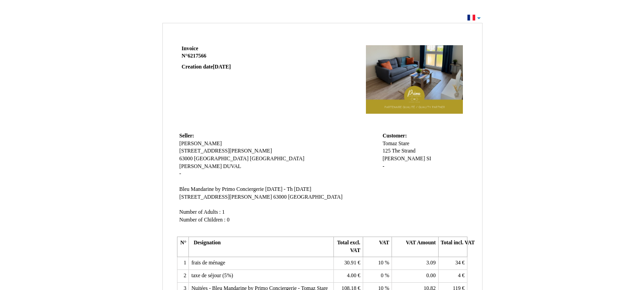 This screenshot has width=644, height=290. I want to click on span: Number of Children :, so click(202, 219).